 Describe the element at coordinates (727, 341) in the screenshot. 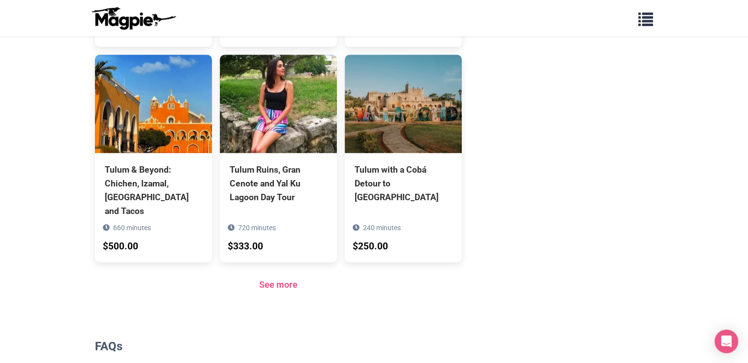

I see `div: Open Intercom Messenger` at that location.